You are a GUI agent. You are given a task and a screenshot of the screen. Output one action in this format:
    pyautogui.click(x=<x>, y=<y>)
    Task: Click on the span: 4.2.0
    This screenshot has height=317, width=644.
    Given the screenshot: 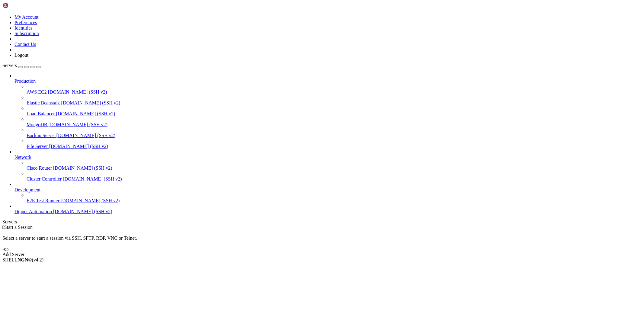 What is the action you would take?
    pyautogui.click(x=38, y=260)
    